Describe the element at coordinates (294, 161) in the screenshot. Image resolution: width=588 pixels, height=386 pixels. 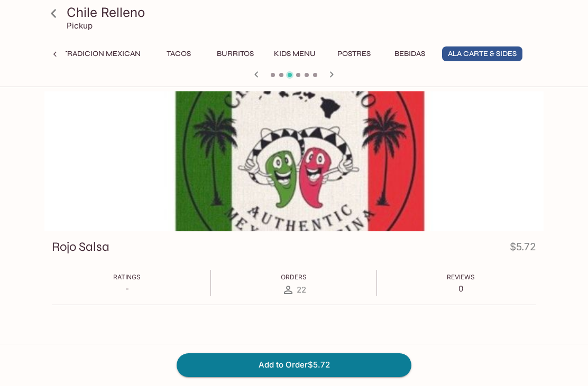
I see `div: Rojo Salsa` at that location.